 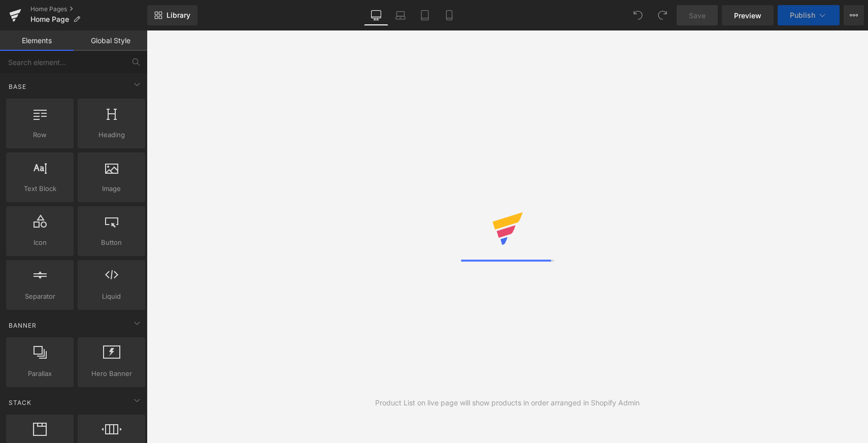 What do you see at coordinates (172, 15) in the screenshot?
I see `a: New Library` at bounding box center [172, 15].